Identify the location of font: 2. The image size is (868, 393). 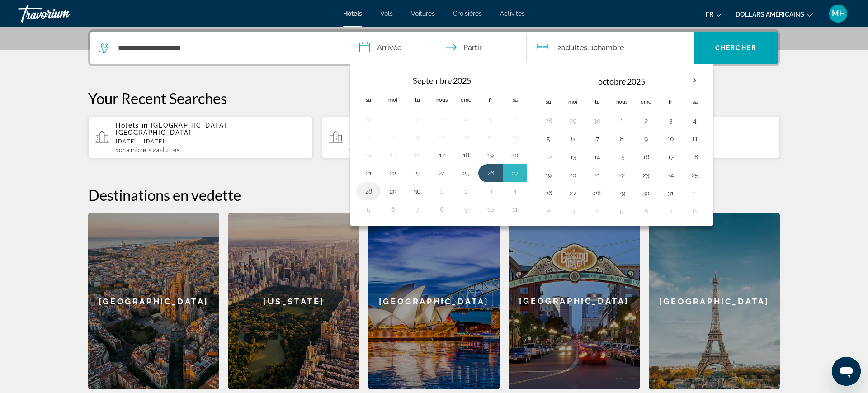
(559, 48).